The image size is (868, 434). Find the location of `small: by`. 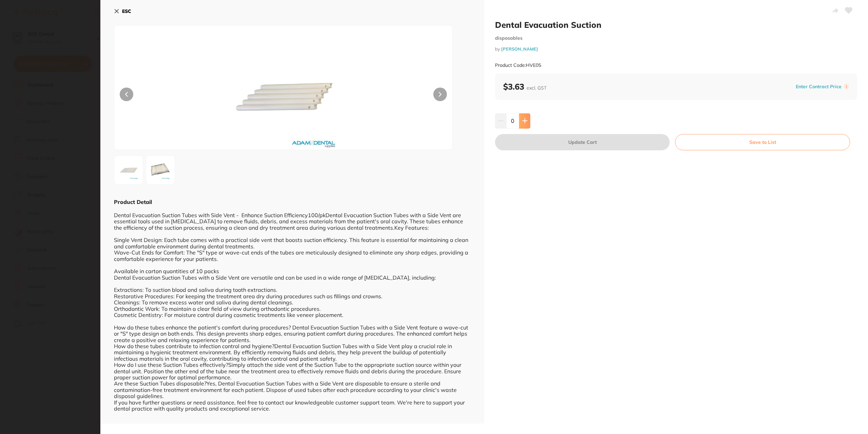

small: by is located at coordinates (676, 49).